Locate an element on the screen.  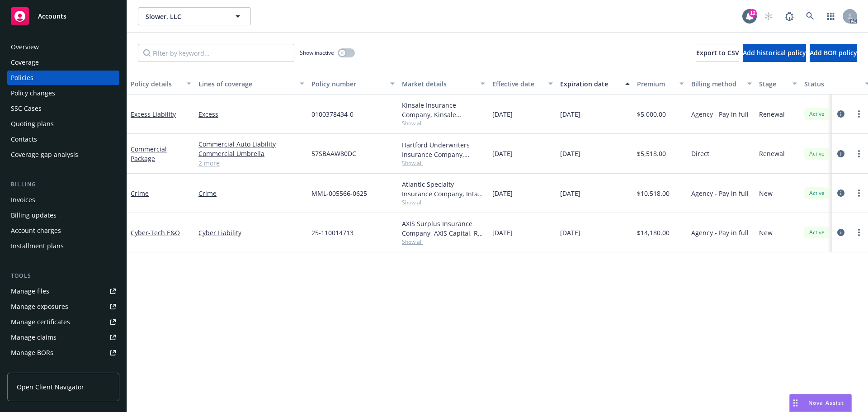
span: Direct is located at coordinates (700, 154).